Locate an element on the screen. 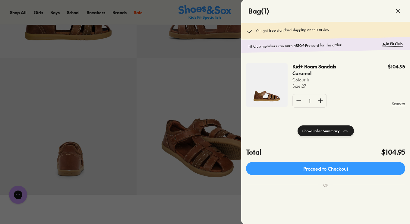 This screenshot has width=410, height=224. p: Size : 27 is located at coordinates (324, 86).